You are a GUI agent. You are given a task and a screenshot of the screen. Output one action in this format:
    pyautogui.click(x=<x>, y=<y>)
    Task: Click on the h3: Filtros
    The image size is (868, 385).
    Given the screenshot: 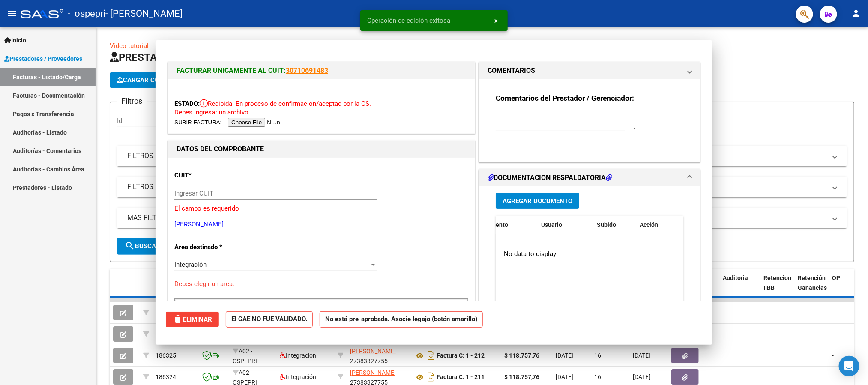 What is the action you would take?
    pyautogui.click(x=132, y=101)
    